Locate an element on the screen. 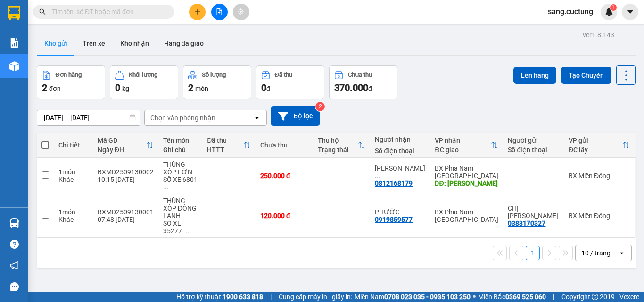  span: plus is located at coordinates (197, 12).